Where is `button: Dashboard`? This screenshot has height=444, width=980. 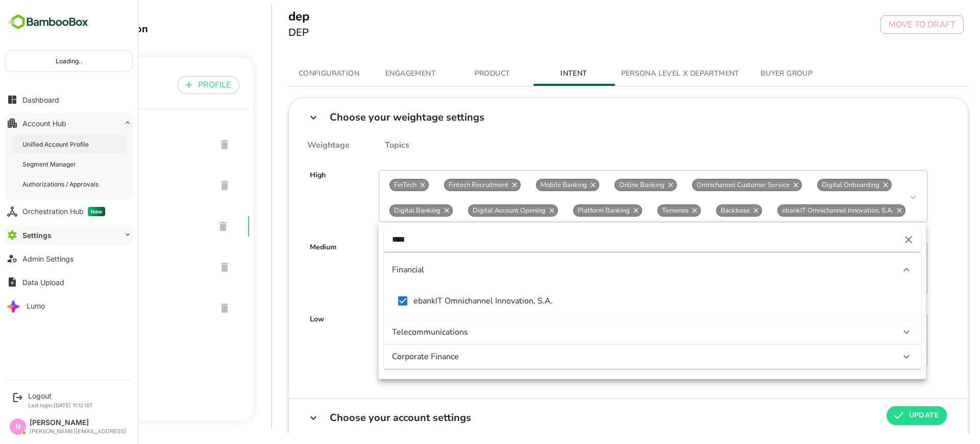 button: Dashboard is located at coordinates (69, 100).